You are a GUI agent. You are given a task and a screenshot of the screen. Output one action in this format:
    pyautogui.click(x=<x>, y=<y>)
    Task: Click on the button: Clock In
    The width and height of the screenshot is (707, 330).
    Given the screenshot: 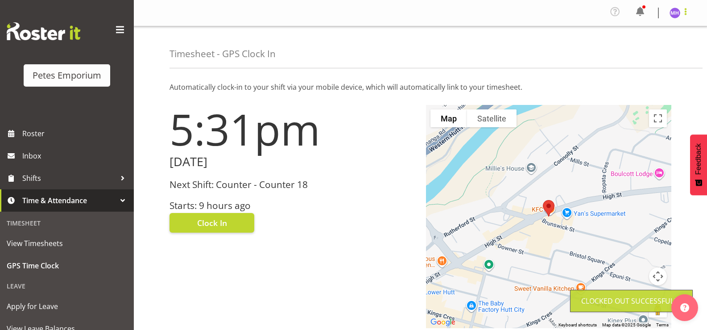 What is the action you would take?
    pyautogui.click(x=212, y=223)
    